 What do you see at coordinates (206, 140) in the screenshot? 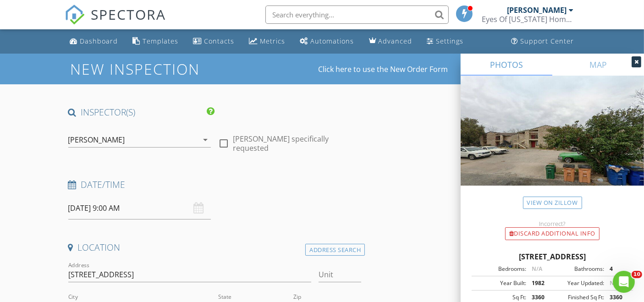
I see `i: arrow_drop_down` at bounding box center [206, 140].